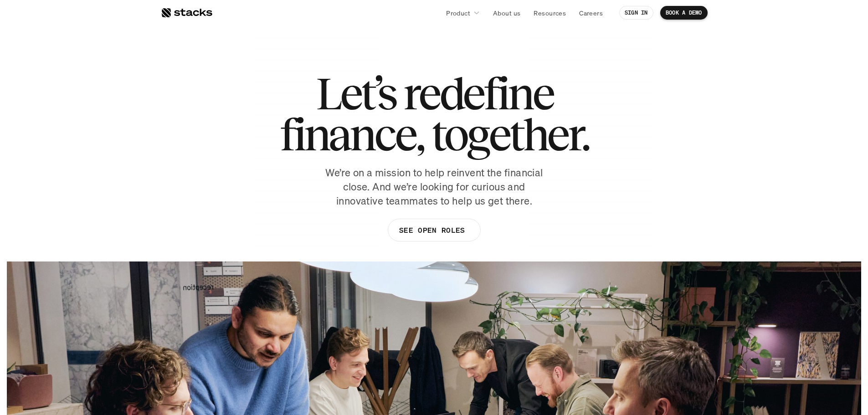  Describe the element at coordinates (434, 114) in the screenshot. I see `h1: Let’s redefine finance, together.` at that location.